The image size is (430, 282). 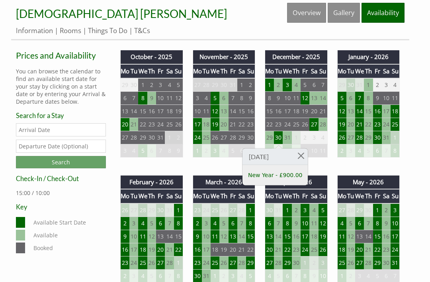 What do you see at coordinates (142, 30) in the screenshot?
I see `a: T&Cs` at bounding box center [142, 30].